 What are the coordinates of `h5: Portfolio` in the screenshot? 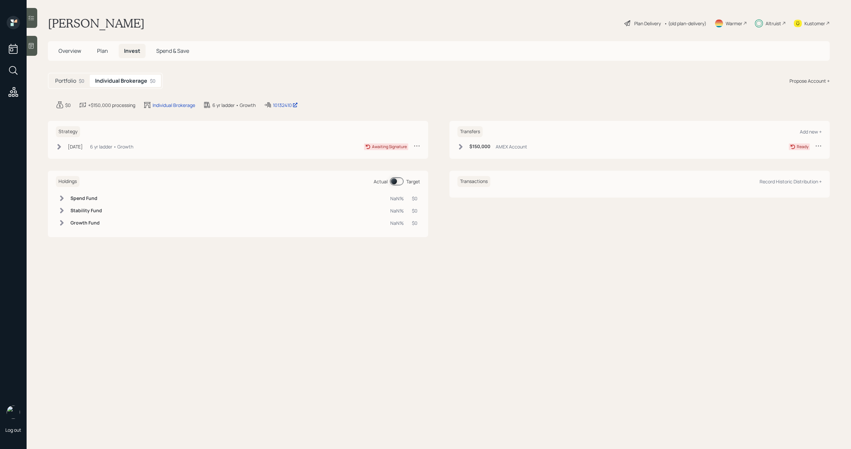 It's located at (65, 81).